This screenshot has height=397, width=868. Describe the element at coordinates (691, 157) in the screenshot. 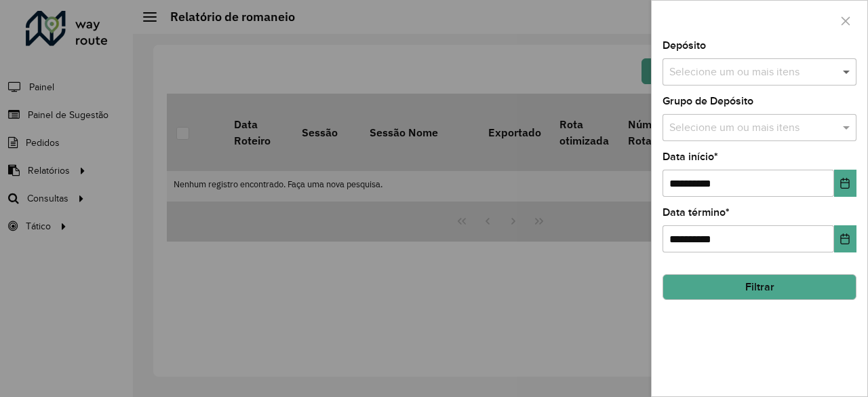

I see `label: Data início` at that location.